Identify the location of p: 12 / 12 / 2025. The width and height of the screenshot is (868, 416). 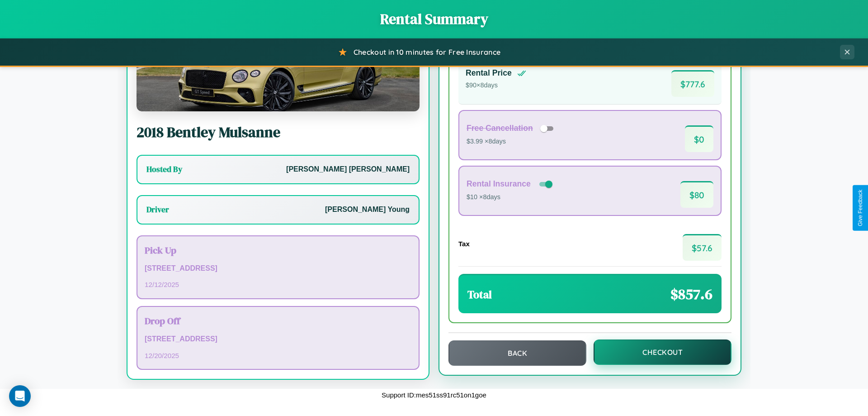
(278, 284).